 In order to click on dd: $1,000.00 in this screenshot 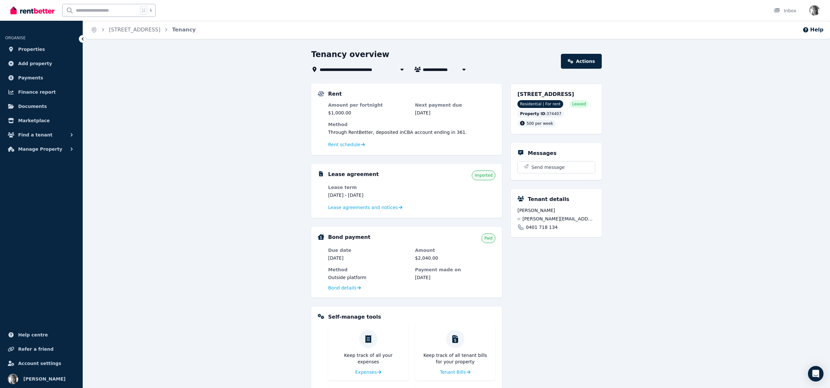, I will do `click(368, 113)`.